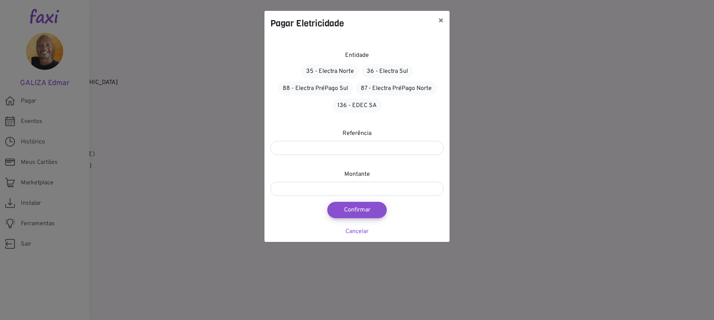 Image resolution: width=714 pixels, height=320 pixels. I want to click on h4: Pagar Eletricidade, so click(307, 23).